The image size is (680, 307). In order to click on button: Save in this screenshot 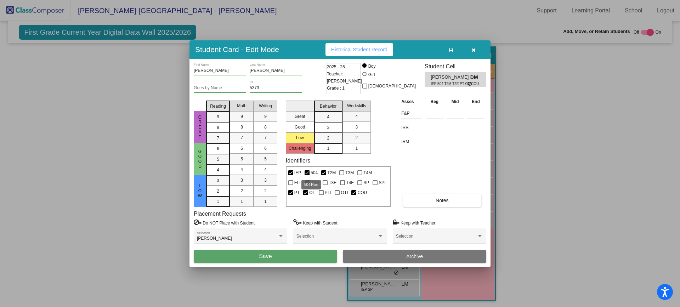, I will do `click(265, 257)`.